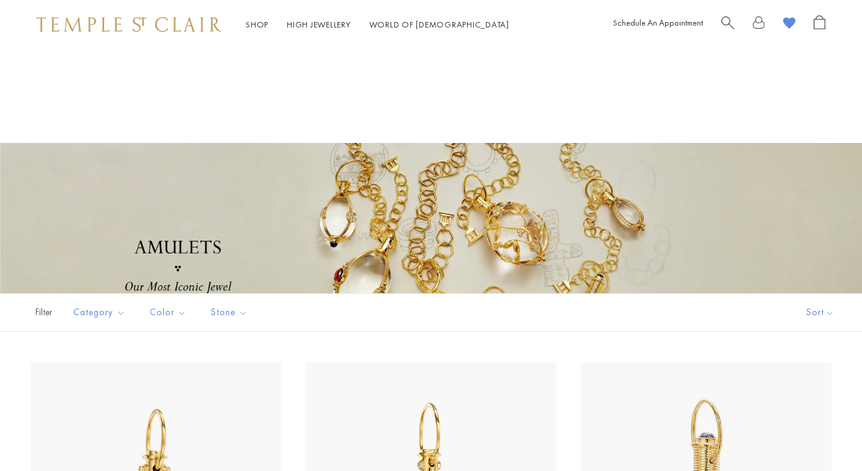 The width and height of the screenshot is (862, 471). Describe the element at coordinates (319, 24) in the screenshot. I see `a: High JewelleryHigh Jewellery` at that location.